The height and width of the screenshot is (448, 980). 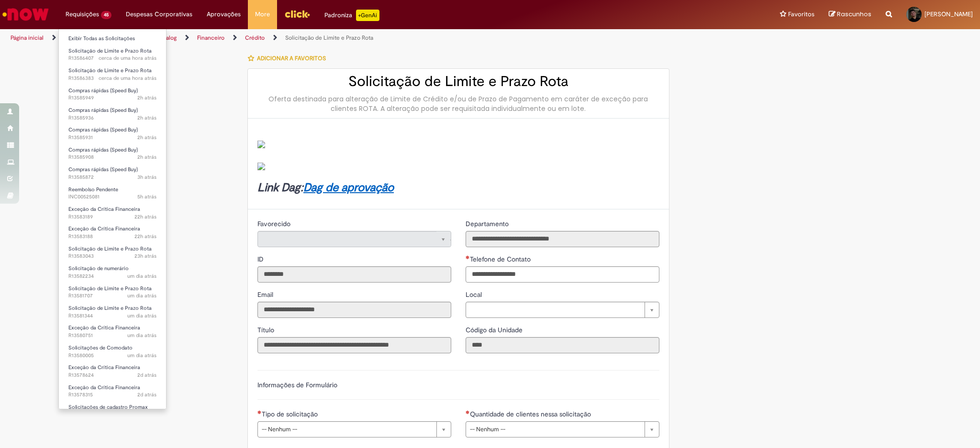 What do you see at coordinates (112, 193) in the screenshot?
I see `a: Aberto INC00525081 : Reembolso Pendente` at bounding box center [112, 193].